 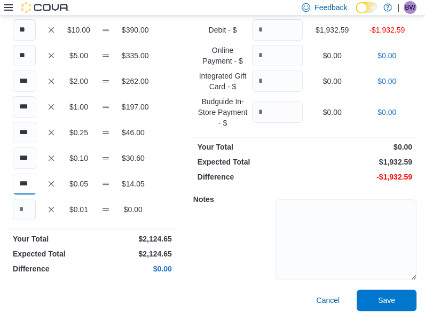 I want to click on p: Budguide In-Store Payment - $, so click(x=223, y=112).